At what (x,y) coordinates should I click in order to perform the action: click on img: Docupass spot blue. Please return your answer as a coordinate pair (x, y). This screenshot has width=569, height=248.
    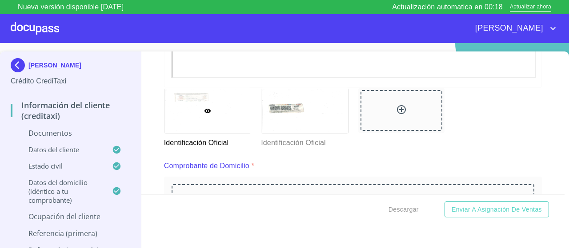
    Looking at the image, I should click on (20, 65).